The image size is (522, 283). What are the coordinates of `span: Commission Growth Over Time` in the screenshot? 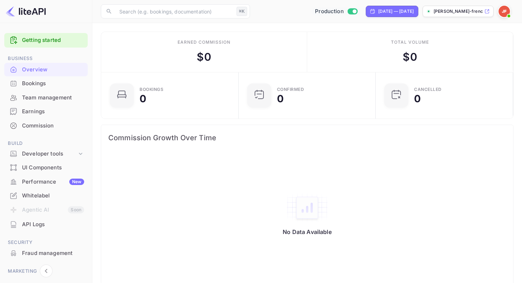 It's located at (307, 138).